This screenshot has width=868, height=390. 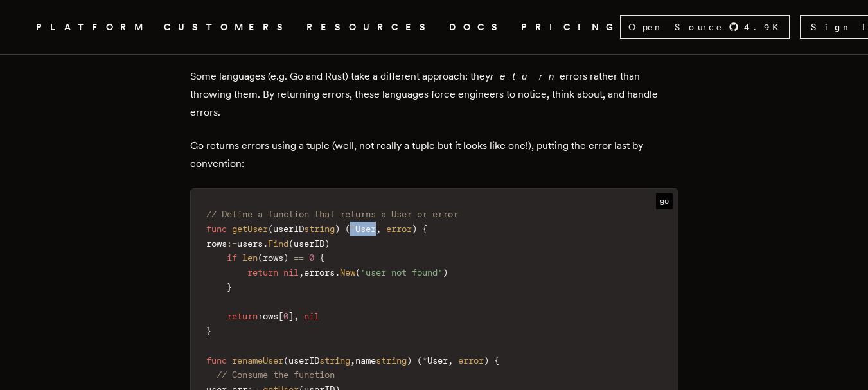 What do you see at coordinates (227, 27) in the screenshot?
I see `a: CUSTOMERS` at bounding box center [227, 27].